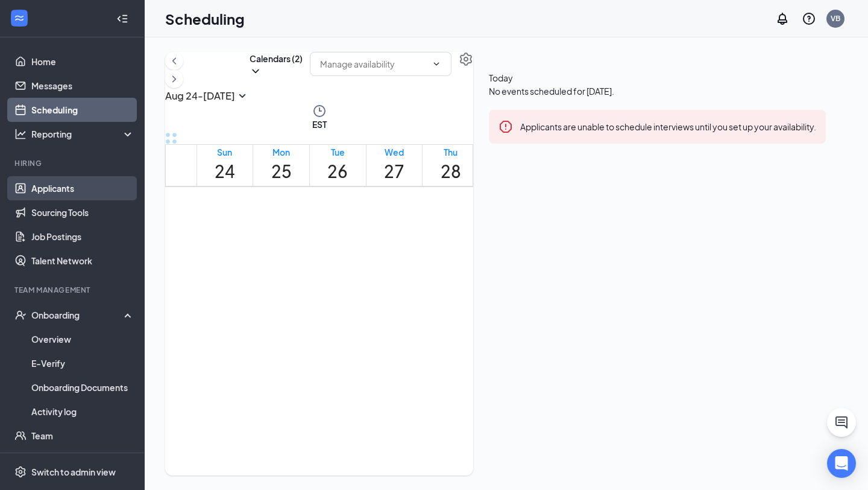  Describe the element at coordinates (276, 65) in the screenshot. I see `button: Calendars (2)ChevronDown` at that location.